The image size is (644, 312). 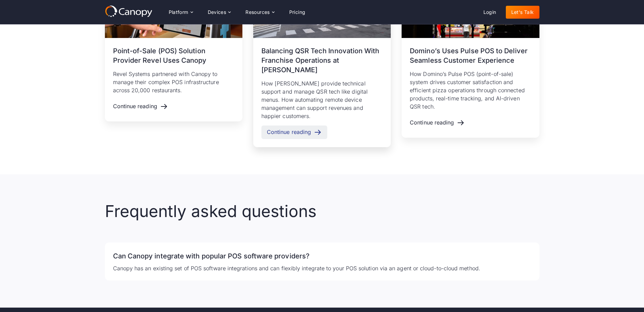 What do you see at coordinates (173, 82) in the screenshot?
I see `p: Revel Systems partnered with Canopy to manage their complex POS infrastructure across 20,000 rest...` at bounding box center [173, 82].